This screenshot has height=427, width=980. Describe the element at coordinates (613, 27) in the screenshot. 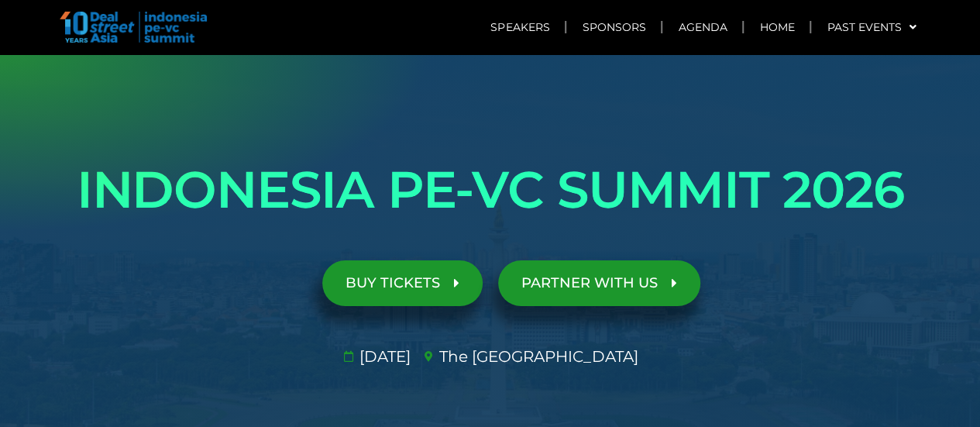

I see `a: Sponsors` at that location.